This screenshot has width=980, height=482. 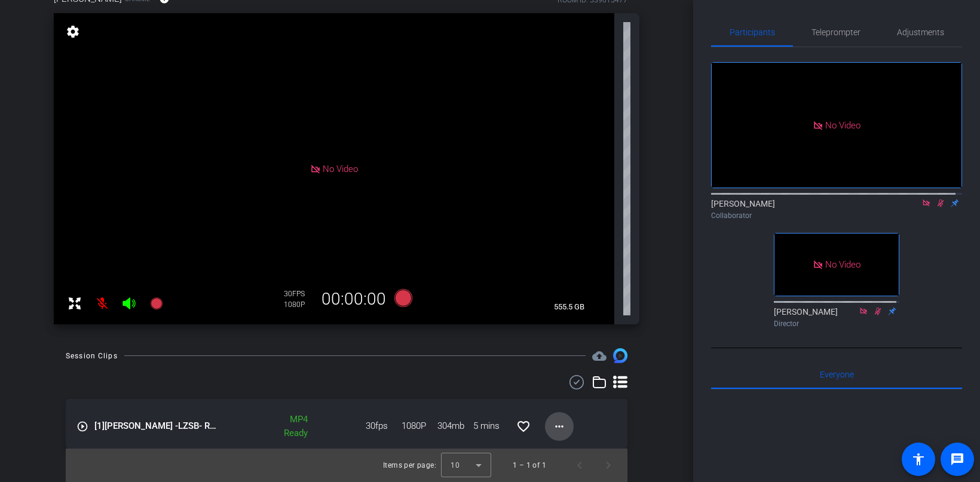 What do you see at coordinates (298, 294) in the screenshot?
I see `span: FPS` at bounding box center [298, 294].